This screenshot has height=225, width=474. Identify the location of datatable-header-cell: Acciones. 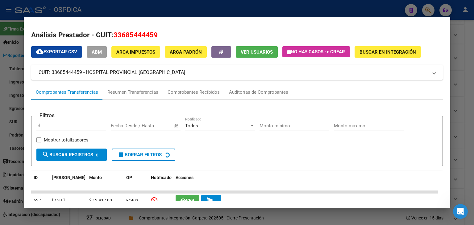
(306, 182).